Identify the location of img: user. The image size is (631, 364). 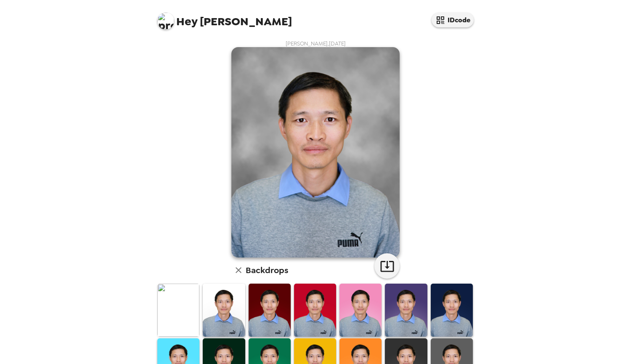
(315, 152).